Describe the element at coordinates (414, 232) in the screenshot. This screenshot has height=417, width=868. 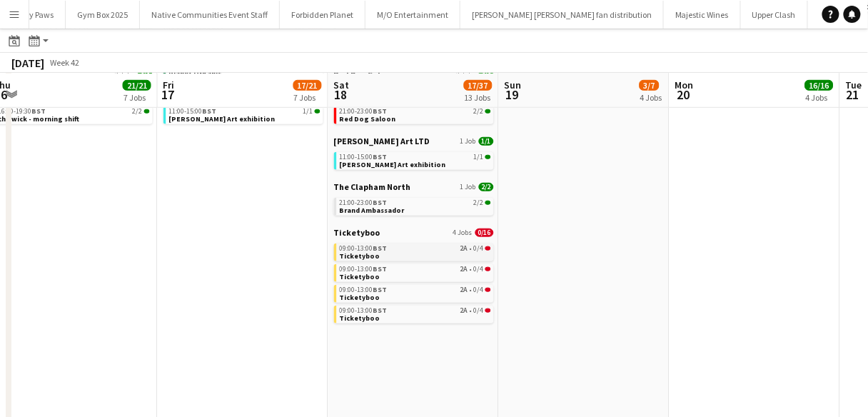
I see `a: Ticketyboo4 Jobs0/16` at that location.